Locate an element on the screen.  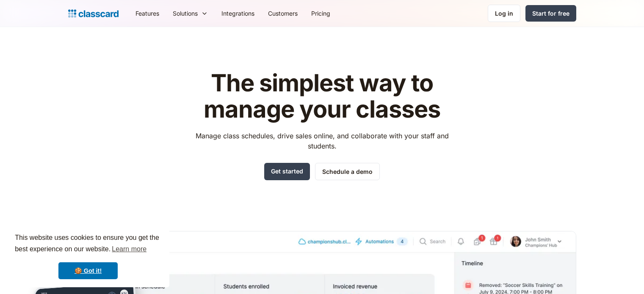
a: Pricing is located at coordinates (321, 13).